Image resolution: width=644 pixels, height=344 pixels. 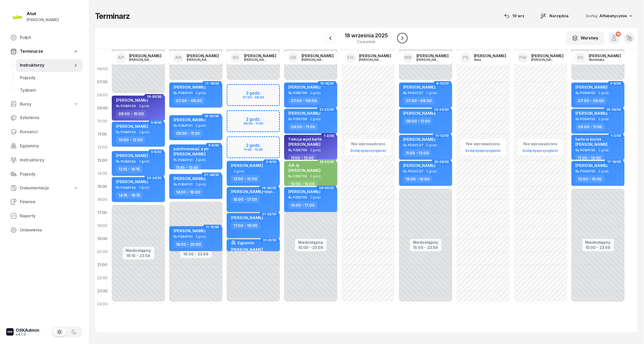 What do you see at coordinates (616, 136) in the screenshot?
I see `span: 1-2/30` at bounding box center [616, 136].